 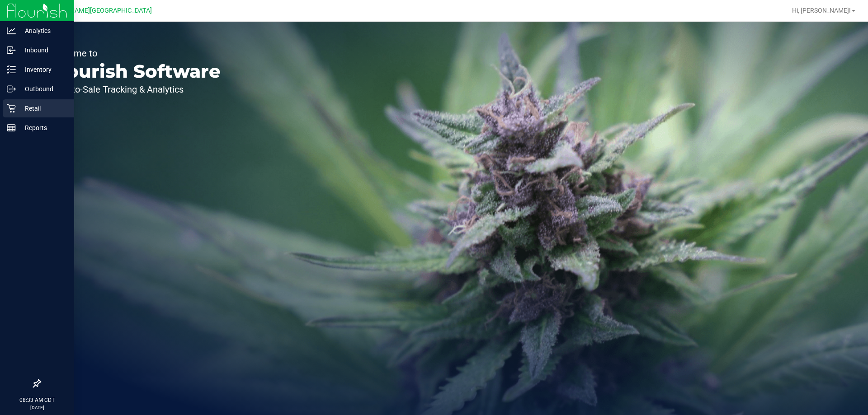 I want to click on p: Welcome to, so click(x=134, y=53).